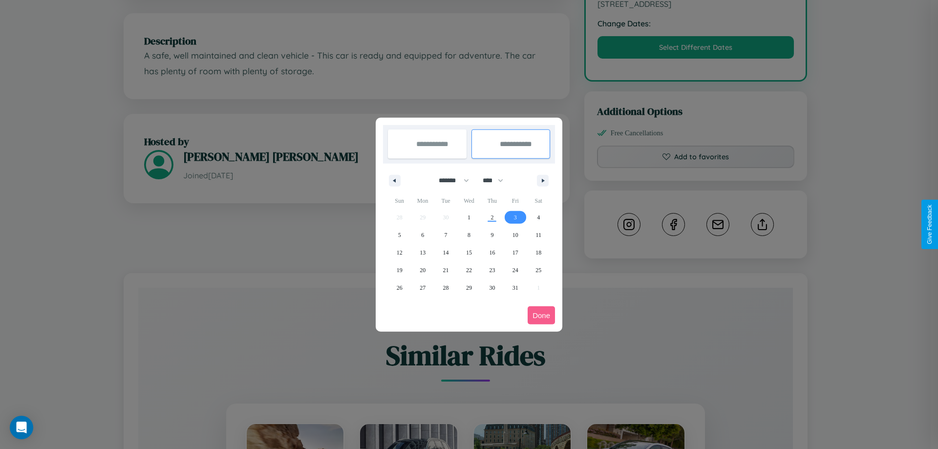  Describe the element at coordinates (469, 235) in the screenshot. I see `span: 8` at that location.